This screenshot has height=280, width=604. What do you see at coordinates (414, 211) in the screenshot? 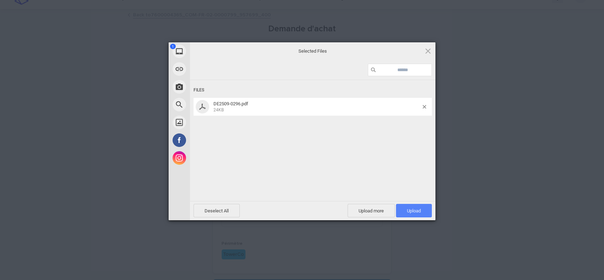
I see `span: Upload` at bounding box center [414, 211].